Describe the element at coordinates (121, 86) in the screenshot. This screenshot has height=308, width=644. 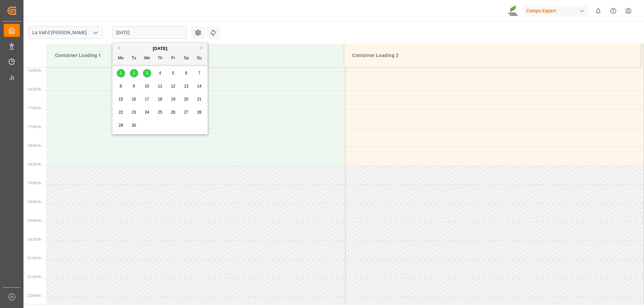
I see `div: Choose Monday, September 8th, 2025` at that location.